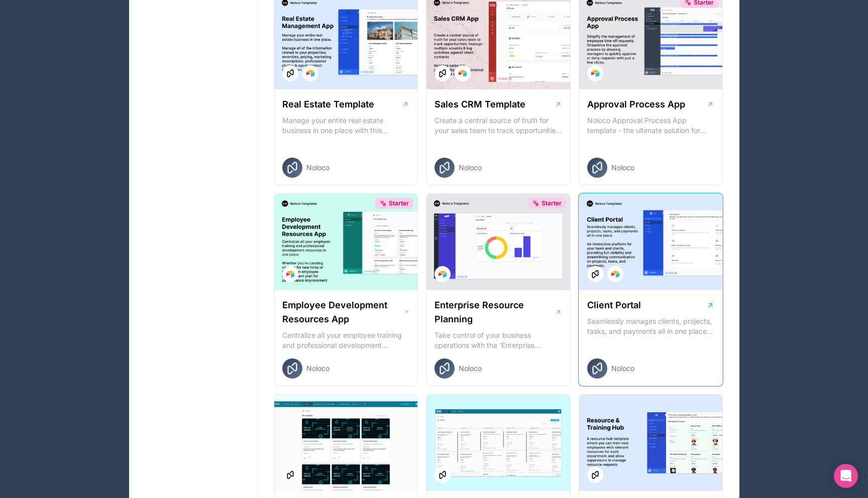 The height and width of the screenshot is (498, 868). I want to click on p: Manage your entire real estate business in one place with this comprehensive real estate transact..., so click(346, 126).